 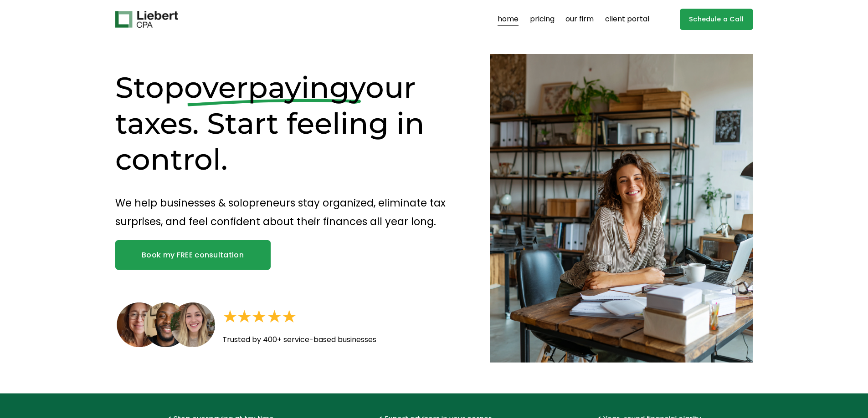 I want to click on p: We help businesses & solopreneurs stay organized, eliminate tax surprises, and feel confident abo..., so click(x=287, y=212).